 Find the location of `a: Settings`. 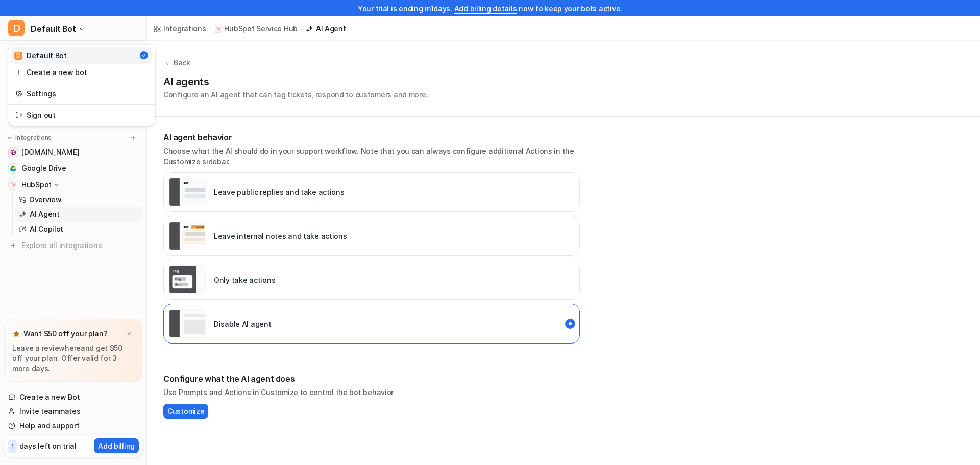

a: Settings is located at coordinates (82, 94).